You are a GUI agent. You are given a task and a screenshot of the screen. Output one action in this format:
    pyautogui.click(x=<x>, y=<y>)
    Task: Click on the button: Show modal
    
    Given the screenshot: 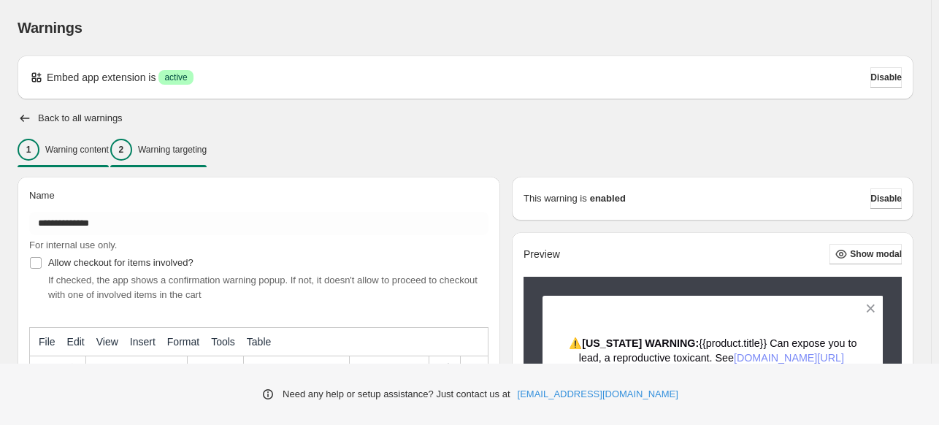 What is the action you would take?
    pyautogui.click(x=865, y=254)
    